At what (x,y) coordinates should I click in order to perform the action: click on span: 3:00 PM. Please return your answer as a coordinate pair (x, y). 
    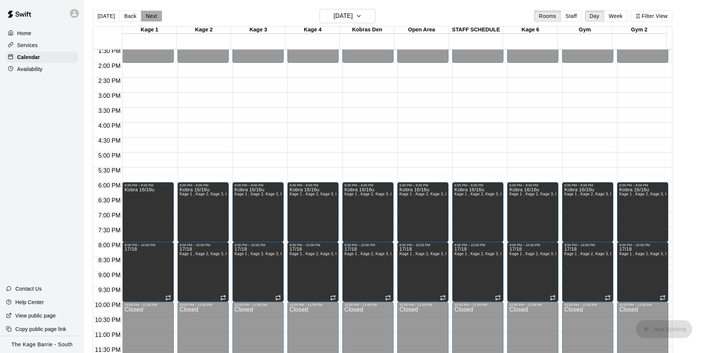
    Looking at the image, I should click on (109, 96).